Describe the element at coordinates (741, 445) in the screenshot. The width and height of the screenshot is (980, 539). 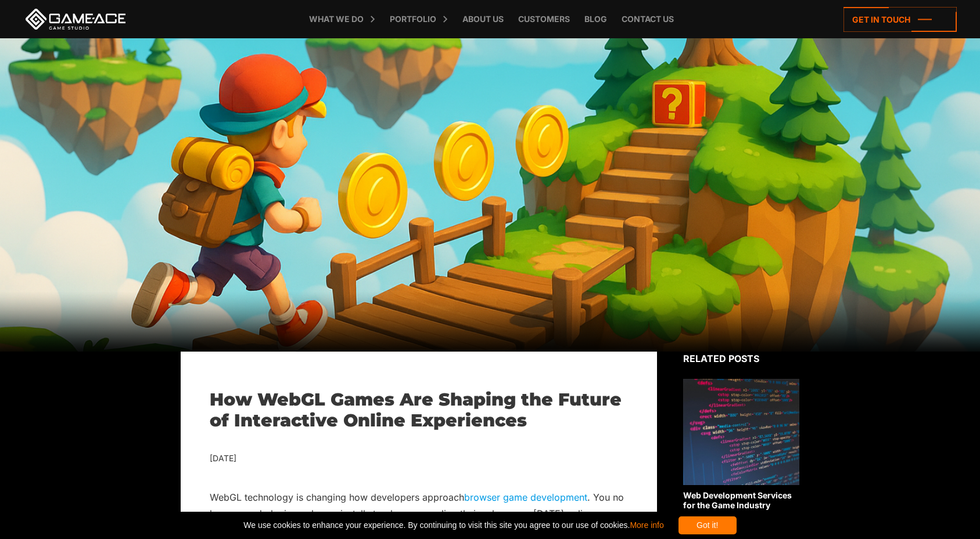
I see `a: Web Development Services for the Game Industry` at that location.